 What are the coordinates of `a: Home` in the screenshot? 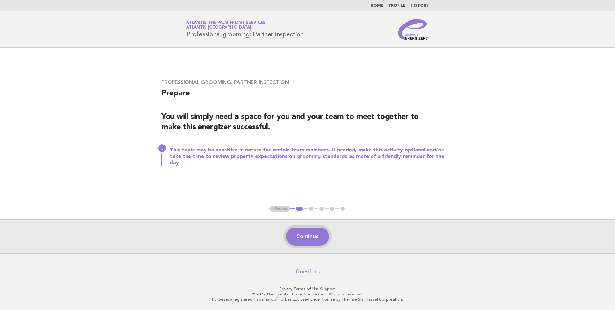 It's located at (377, 6).